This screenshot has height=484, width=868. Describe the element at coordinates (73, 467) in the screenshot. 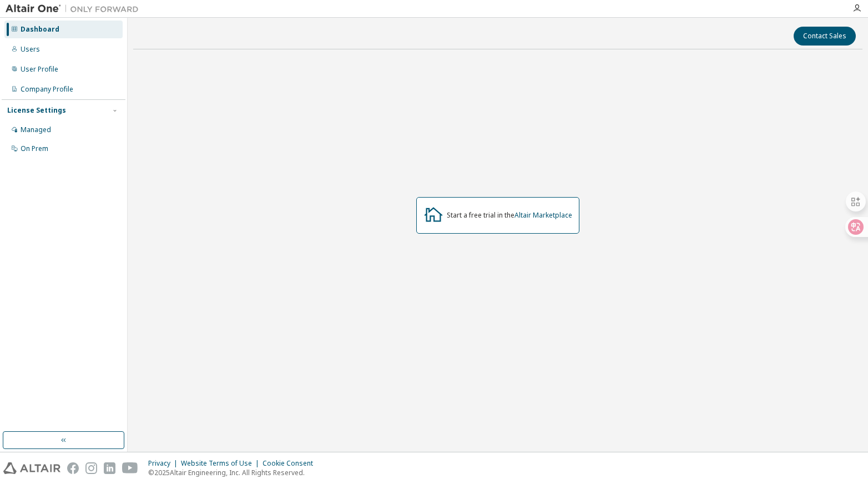

I see `img: facebook.svg` at that location.